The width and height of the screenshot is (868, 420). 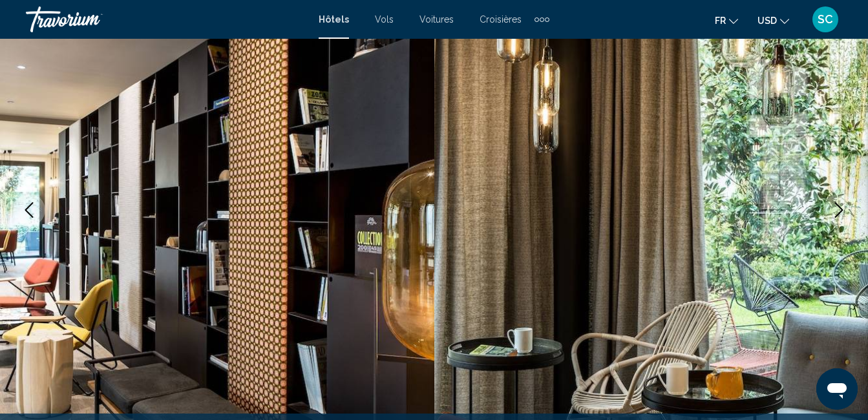 I want to click on button: User Menu, so click(x=825, y=19).